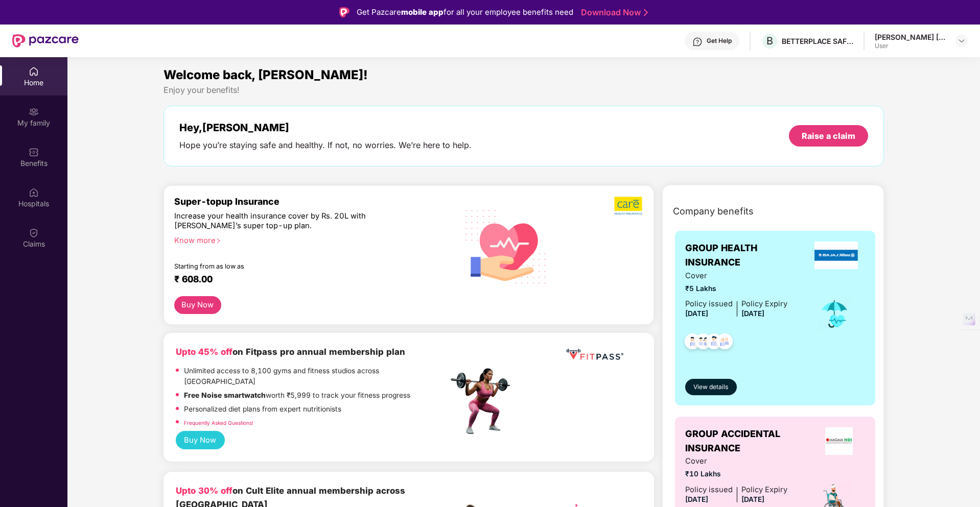 This screenshot has width=980, height=507. What do you see at coordinates (524, 90) in the screenshot?
I see `div: Enjoy your benefits!` at bounding box center [524, 90].